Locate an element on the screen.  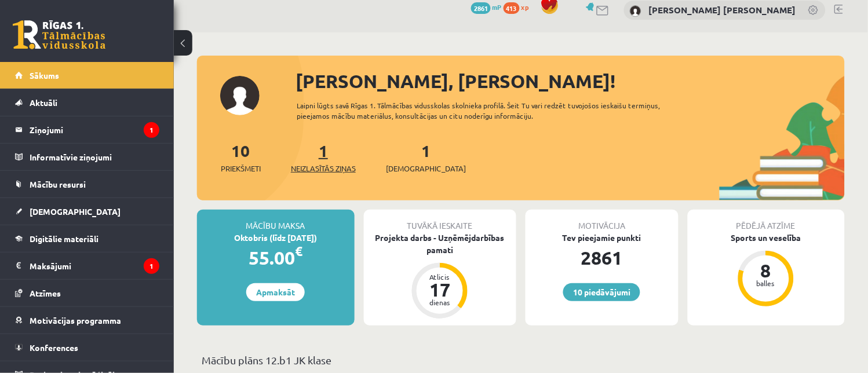
a: Rīgas 1. Tālmācības vidusskola is located at coordinates (59, 35).